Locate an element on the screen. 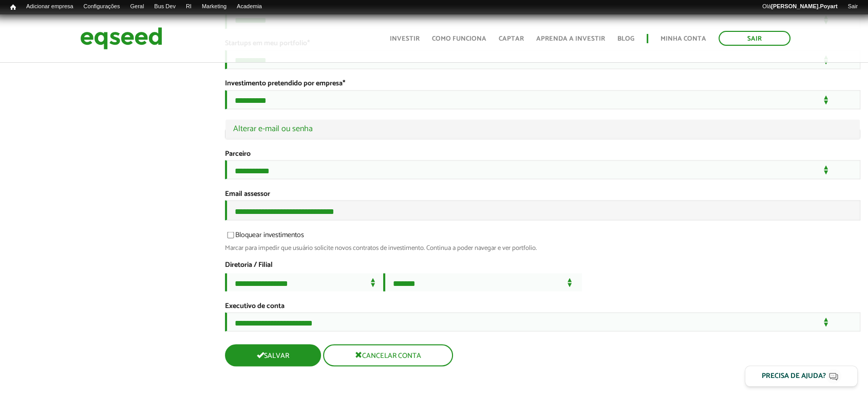  button: Salvar is located at coordinates (273, 355).